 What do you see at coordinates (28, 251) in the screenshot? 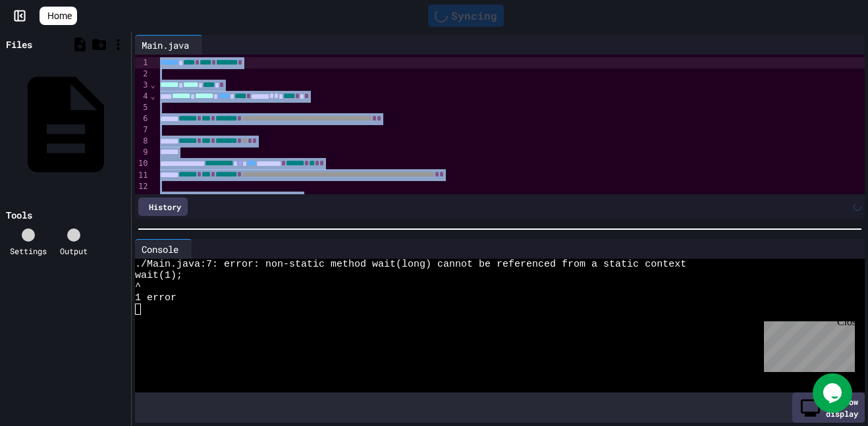
I see `div: Settings` at bounding box center [28, 251].